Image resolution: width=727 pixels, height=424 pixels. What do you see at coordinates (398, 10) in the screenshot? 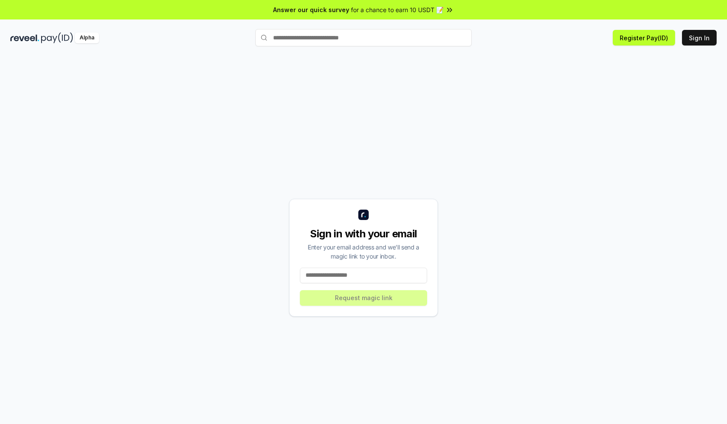
I see `span: for a chance to earn 10 USDT 📝` at bounding box center [398, 10].